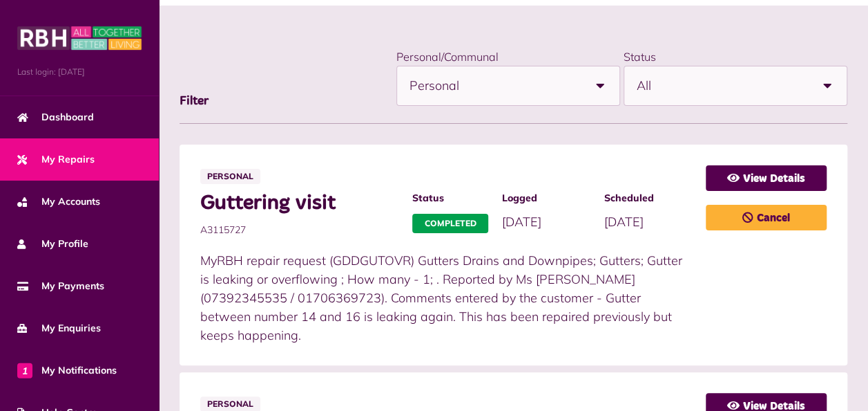 The image size is (868, 411). Describe the element at coordinates (446, 297) in the screenshot. I see `p: MyRBH repair request (GDDGUTOVR) Gutters Drains and Downpipes; Gutters; Gutter is leaking or over...` at that location.